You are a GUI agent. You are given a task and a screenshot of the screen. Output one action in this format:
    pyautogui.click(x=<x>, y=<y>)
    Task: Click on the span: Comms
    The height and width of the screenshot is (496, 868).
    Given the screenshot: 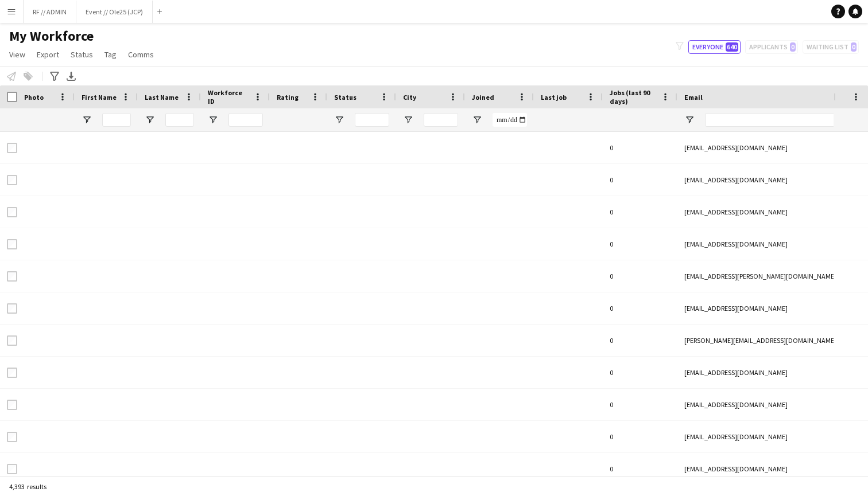 What is the action you would take?
    pyautogui.click(x=141, y=54)
    